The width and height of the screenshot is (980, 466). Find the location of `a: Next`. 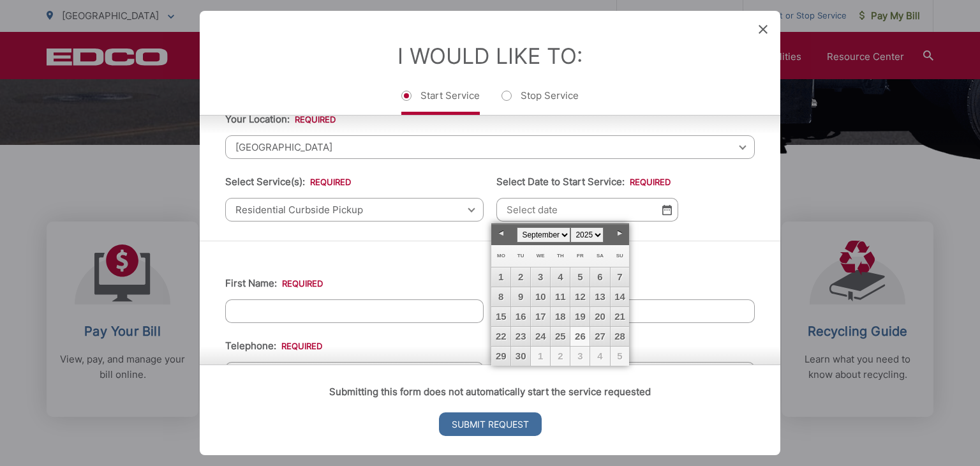

a: Next is located at coordinates (620, 234).